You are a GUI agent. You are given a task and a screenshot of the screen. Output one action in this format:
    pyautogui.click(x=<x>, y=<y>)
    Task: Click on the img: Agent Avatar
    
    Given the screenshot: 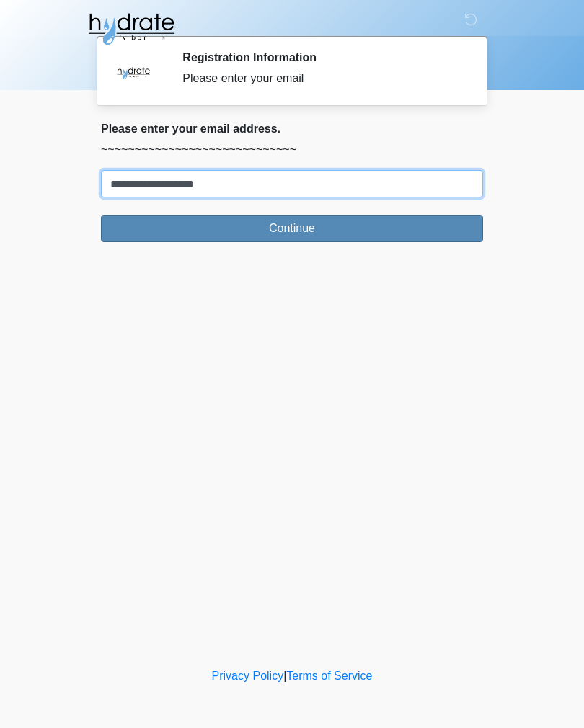 What is the action you would take?
    pyautogui.click(x=133, y=72)
    